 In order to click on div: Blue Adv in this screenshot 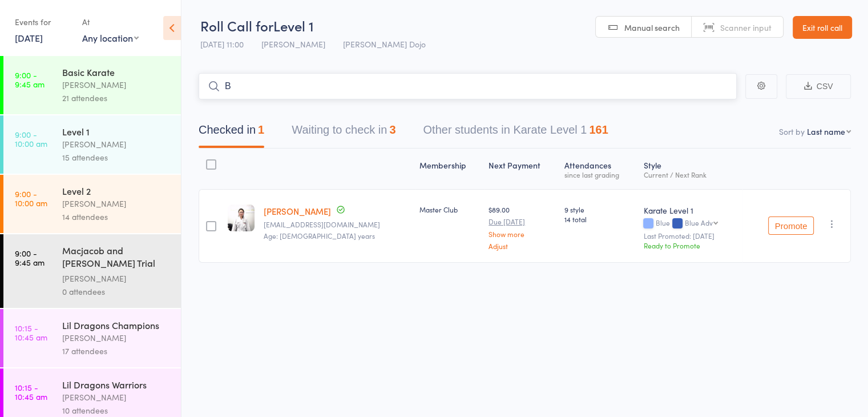, I will do `click(698, 222)`.